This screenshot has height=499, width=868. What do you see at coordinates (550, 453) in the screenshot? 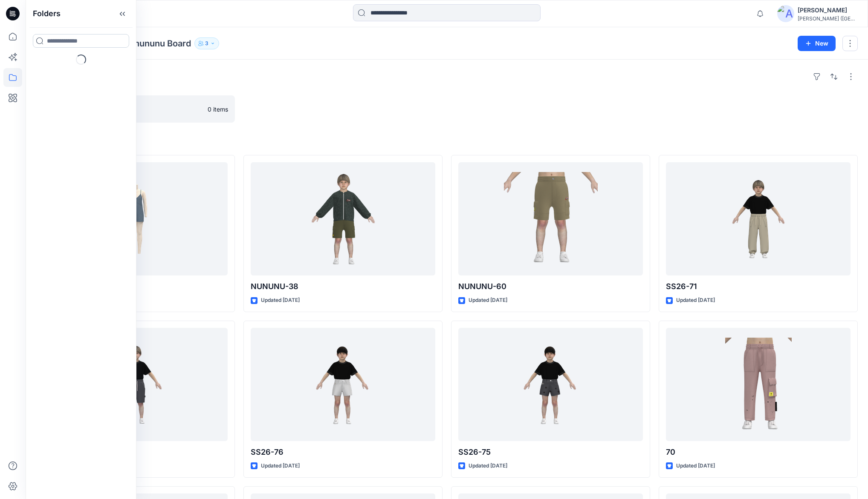
I see `p: SS26-75` at bounding box center [550, 453].